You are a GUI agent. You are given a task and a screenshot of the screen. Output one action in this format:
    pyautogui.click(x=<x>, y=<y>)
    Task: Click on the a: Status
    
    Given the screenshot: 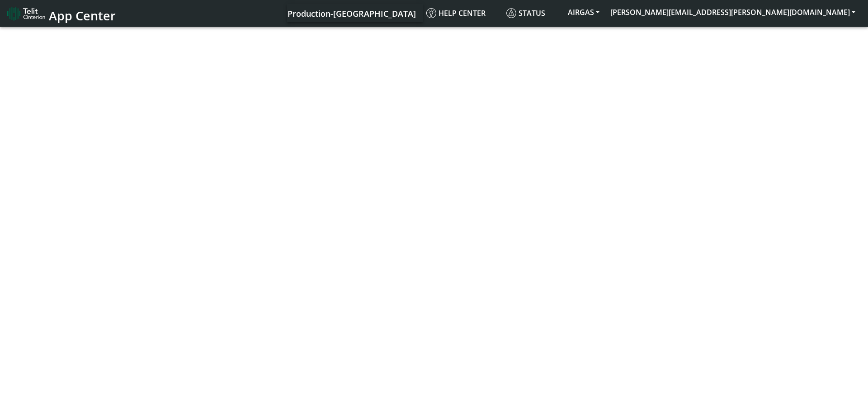 What is the action you would take?
    pyautogui.click(x=533, y=13)
    